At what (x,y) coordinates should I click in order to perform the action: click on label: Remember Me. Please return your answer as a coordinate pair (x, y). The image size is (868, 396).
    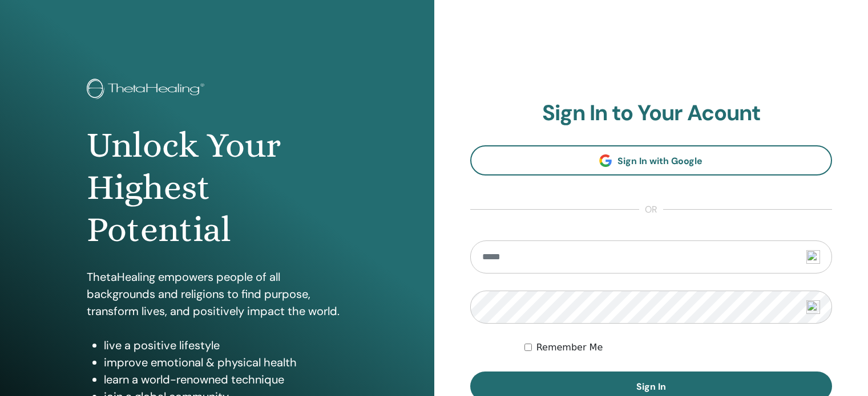
    Looking at the image, I should click on (570, 348).